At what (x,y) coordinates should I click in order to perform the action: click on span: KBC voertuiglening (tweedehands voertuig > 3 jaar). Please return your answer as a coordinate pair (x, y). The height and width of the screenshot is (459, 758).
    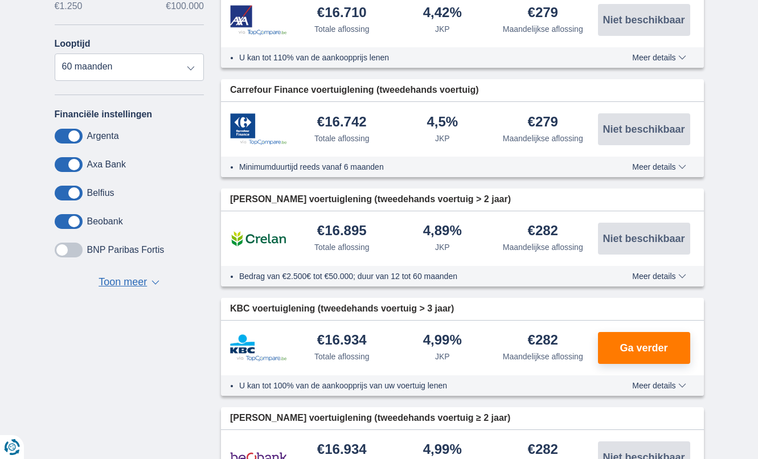
    Looking at the image, I should click on (342, 309).